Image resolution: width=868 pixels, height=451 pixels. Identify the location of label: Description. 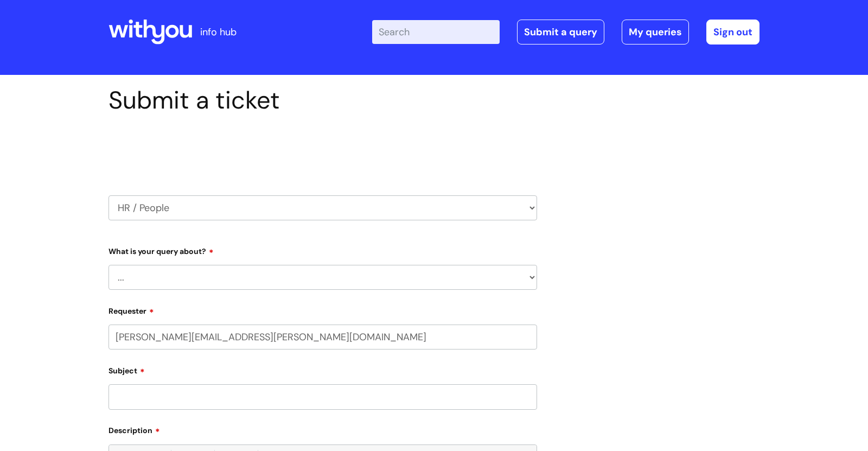
(323, 429).